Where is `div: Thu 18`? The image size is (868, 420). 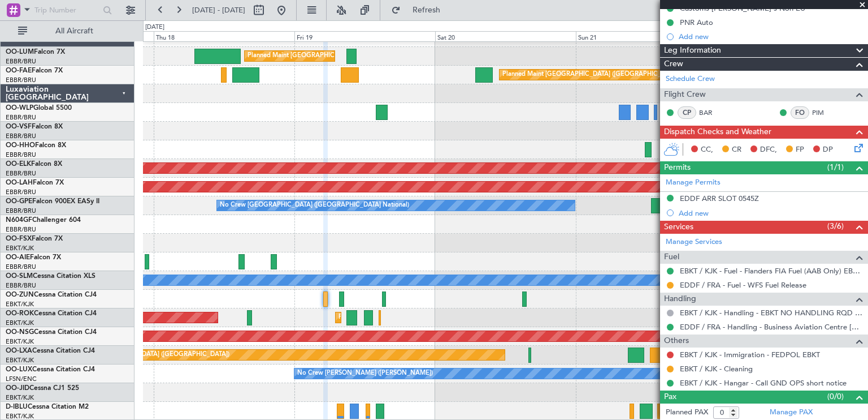
div: Thu 18 is located at coordinates (223, 36).